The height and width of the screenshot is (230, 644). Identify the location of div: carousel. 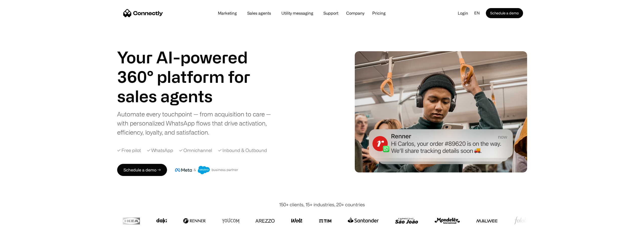
(193, 96).